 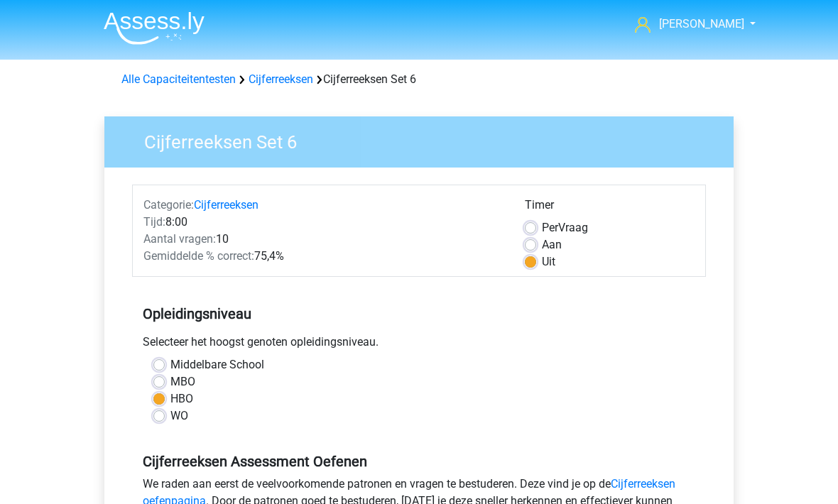 I want to click on div: Selecteer het hoogst genoten opleidingsniveau., so click(x=419, y=345).